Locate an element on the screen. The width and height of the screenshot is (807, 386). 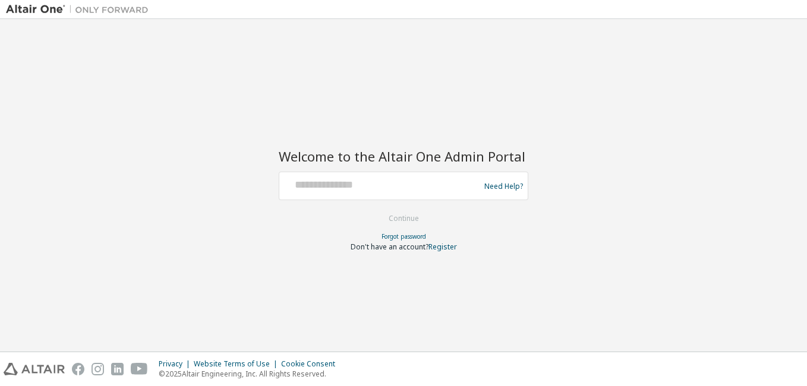
img: Altair One is located at coordinates (80, 10).